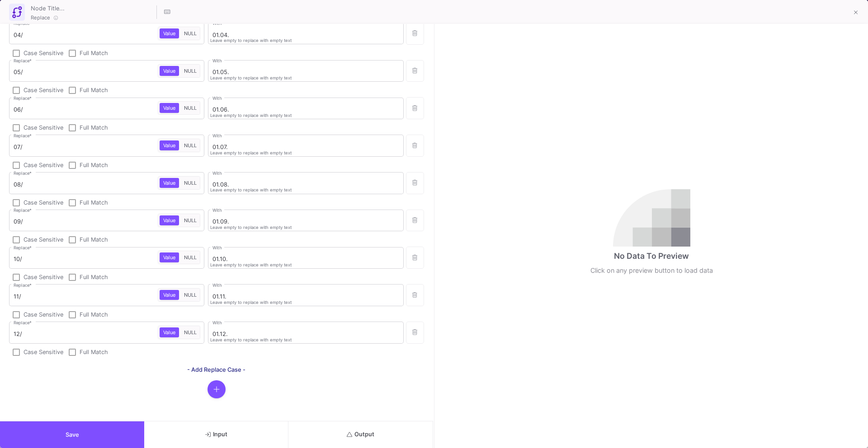  What do you see at coordinates (652, 256) in the screenshot?
I see `div: No Data To Preview` at bounding box center [652, 256].